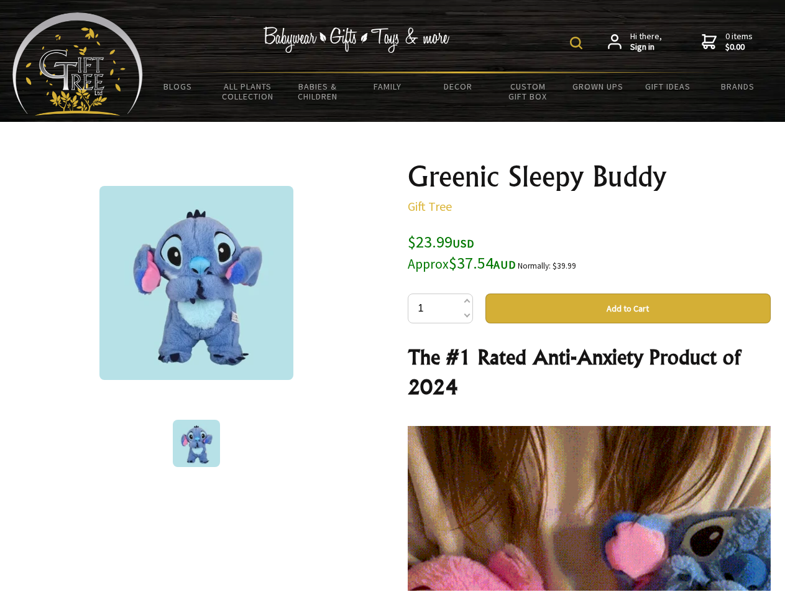  I want to click on a: Decor, so click(458, 86).